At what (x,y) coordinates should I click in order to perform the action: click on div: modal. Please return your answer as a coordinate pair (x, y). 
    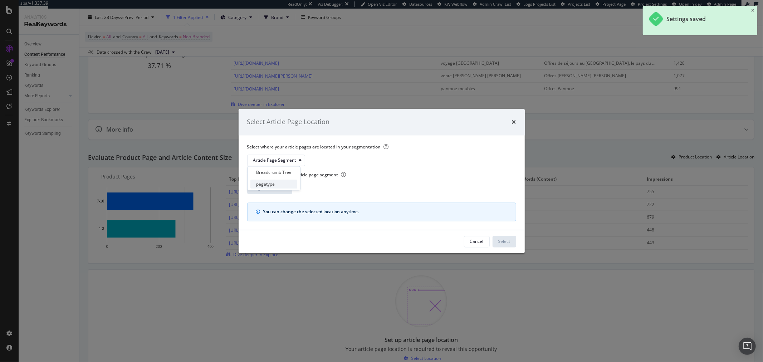
    Looking at the image, I should click on (382, 181).